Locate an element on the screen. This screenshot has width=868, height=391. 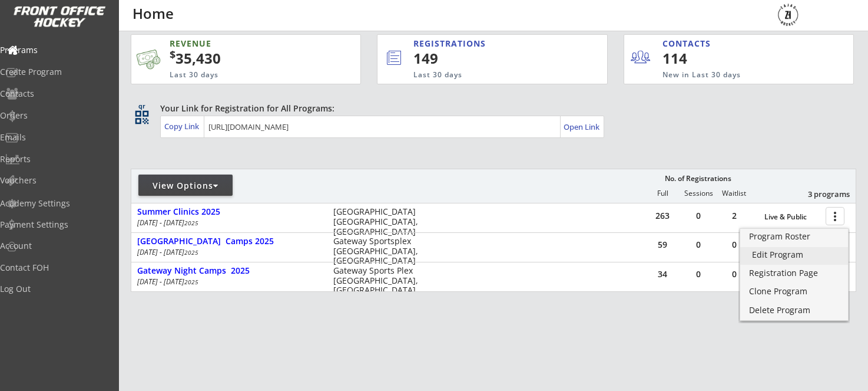
button: qr_code is located at coordinates (142, 117).